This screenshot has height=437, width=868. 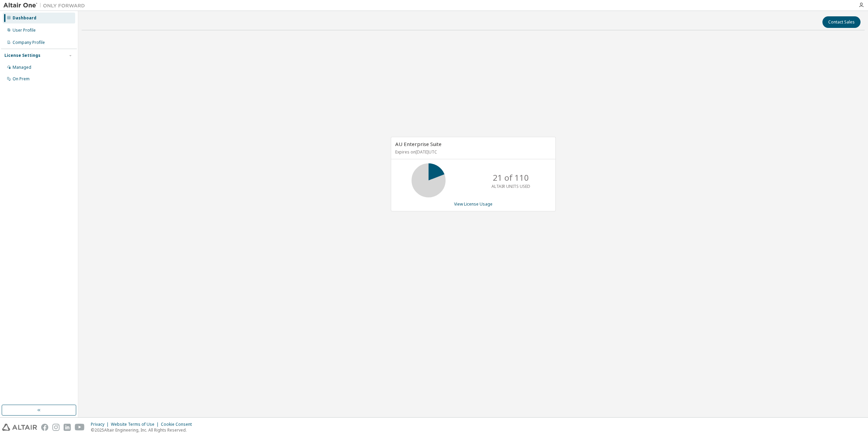 I want to click on a: View License Usage, so click(x=473, y=204).